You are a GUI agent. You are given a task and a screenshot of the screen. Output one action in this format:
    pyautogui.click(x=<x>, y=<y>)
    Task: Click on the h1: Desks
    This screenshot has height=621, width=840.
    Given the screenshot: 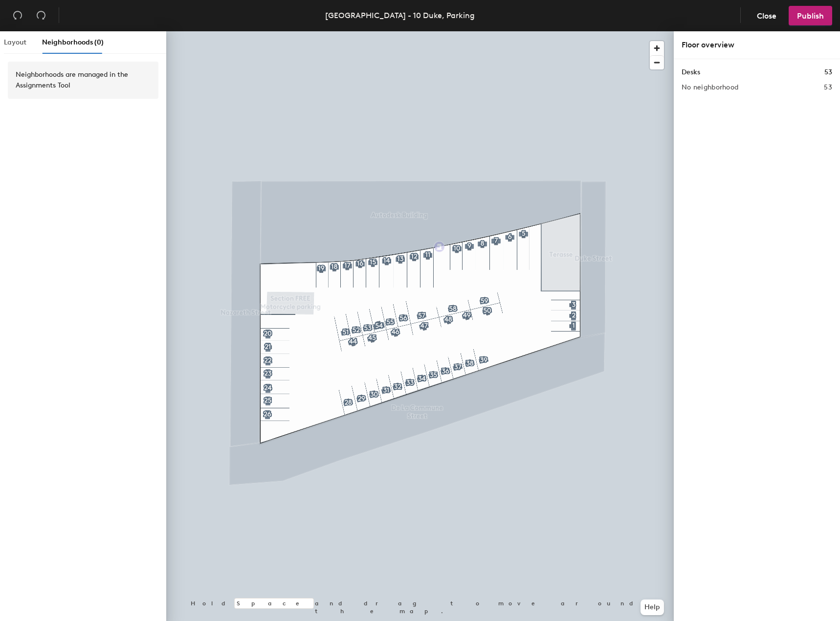 What is the action you would take?
    pyautogui.click(x=691, y=72)
    